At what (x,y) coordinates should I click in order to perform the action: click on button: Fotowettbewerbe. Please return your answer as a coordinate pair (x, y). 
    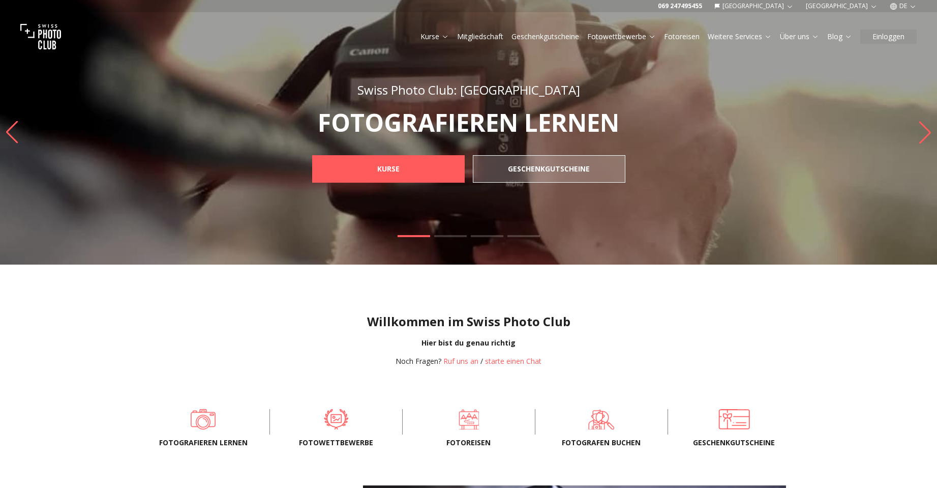
    Looking at the image, I should click on (621, 37).